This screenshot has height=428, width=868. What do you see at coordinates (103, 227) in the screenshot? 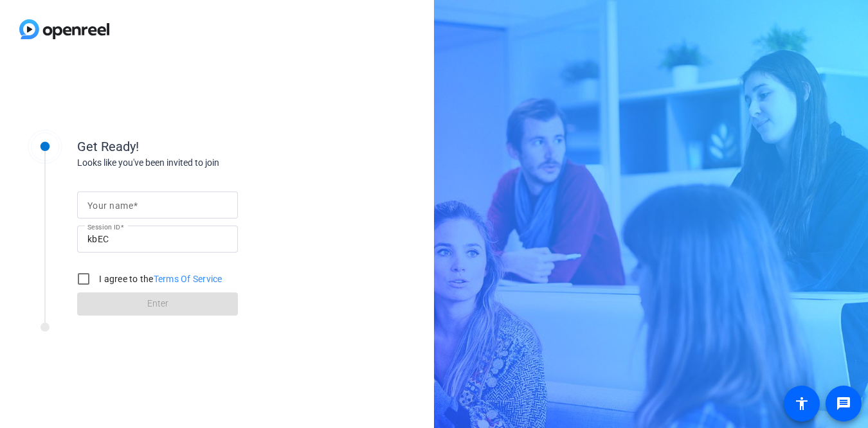
I see `mat-label: Session ID` at bounding box center [103, 227].